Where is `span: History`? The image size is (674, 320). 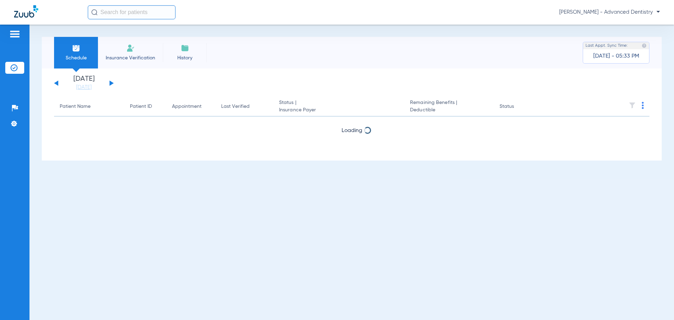
span: History is located at coordinates (185, 58).